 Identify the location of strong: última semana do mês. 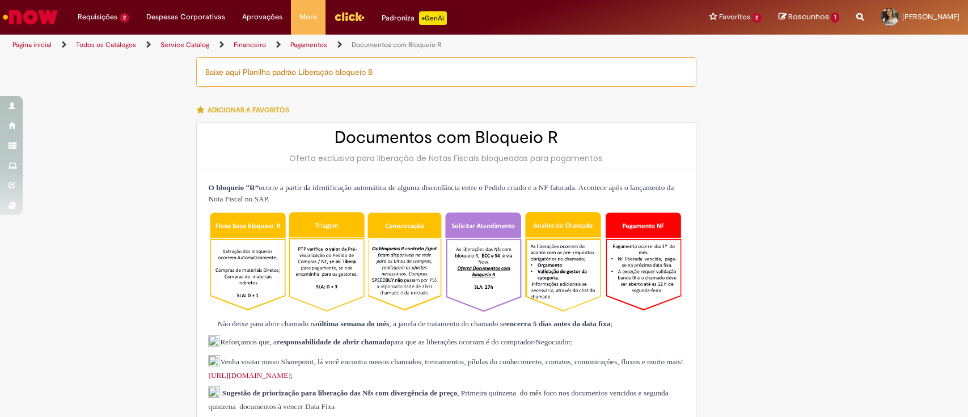
(353, 323).